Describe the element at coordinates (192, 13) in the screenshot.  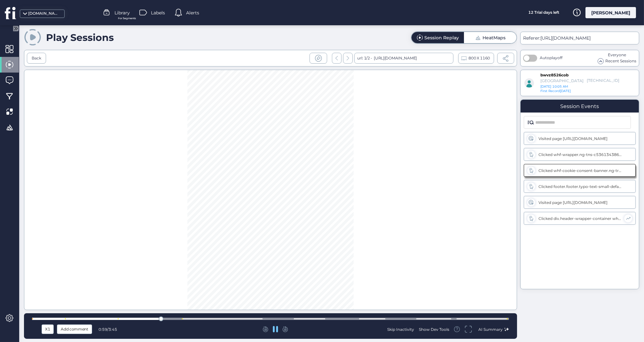
I see `span: Alerts` at that location.